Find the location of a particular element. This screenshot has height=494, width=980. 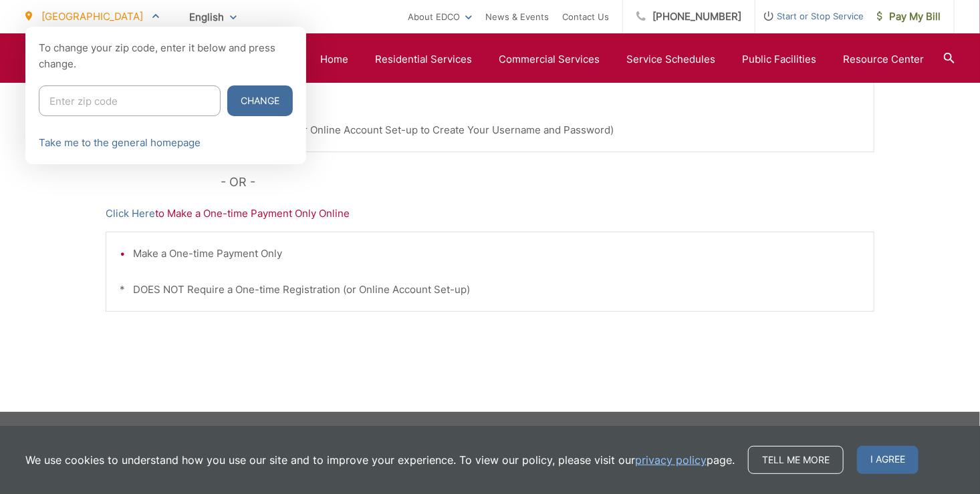

input: Enter zip code is located at coordinates (130, 101).